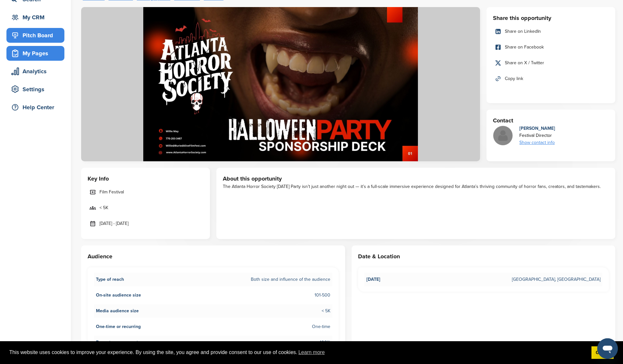  I want to click on a: Copy link, so click(551, 79).